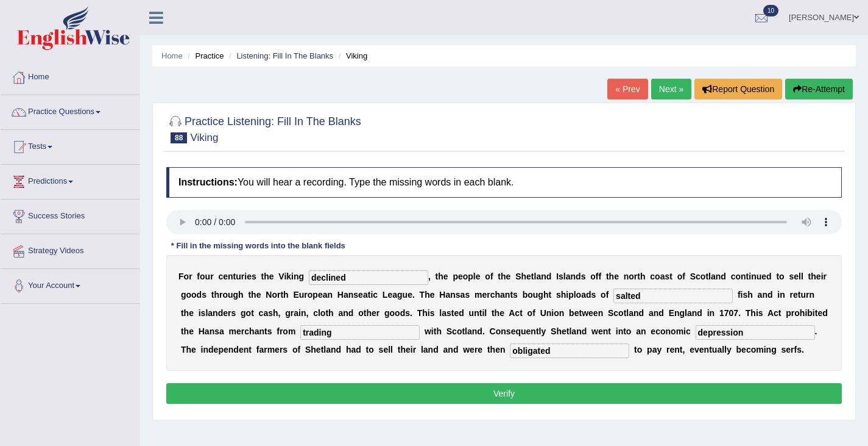 The image size is (868, 446). What do you see at coordinates (204, 137) in the screenshot?
I see `small: Viking` at bounding box center [204, 137].